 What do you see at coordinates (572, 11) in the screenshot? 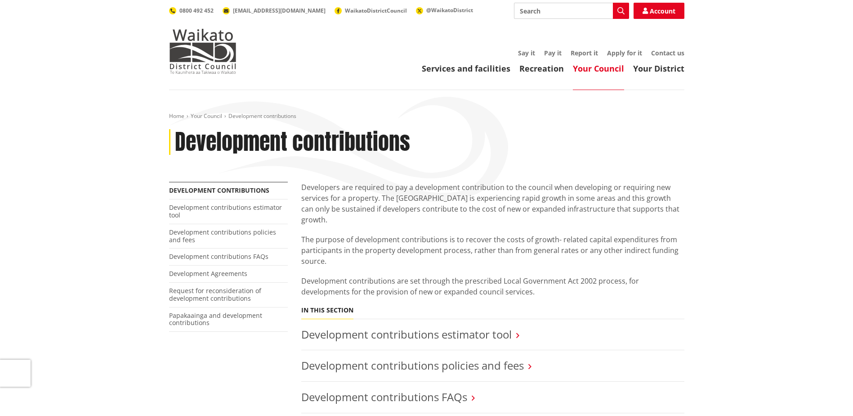
I see `input: Search input` at bounding box center [572, 11].